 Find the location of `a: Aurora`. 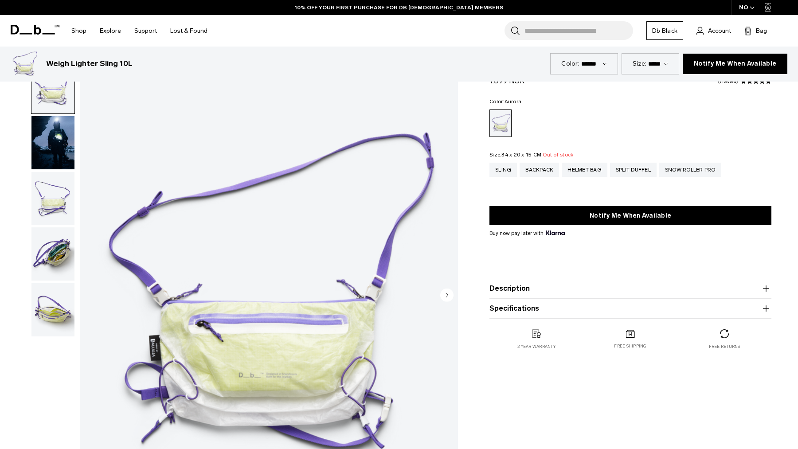

a: Aurora is located at coordinates (501, 123).